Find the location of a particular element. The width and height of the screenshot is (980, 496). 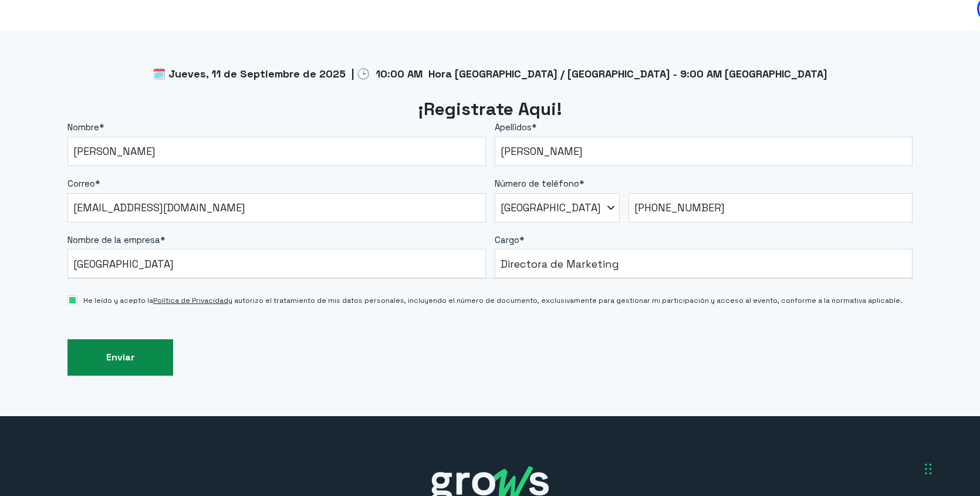

span: Nombre de la empresa is located at coordinates (114, 239).